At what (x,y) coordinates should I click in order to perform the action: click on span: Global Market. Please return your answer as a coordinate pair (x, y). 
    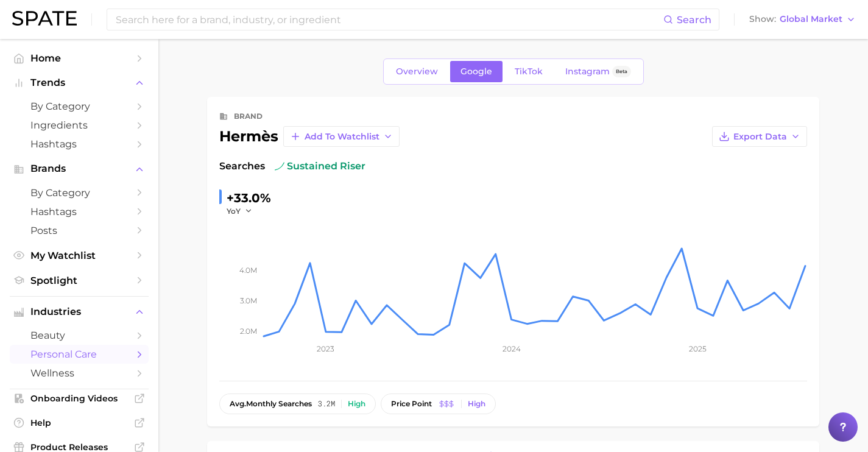
    Looking at the image, I should click on (811, 19).